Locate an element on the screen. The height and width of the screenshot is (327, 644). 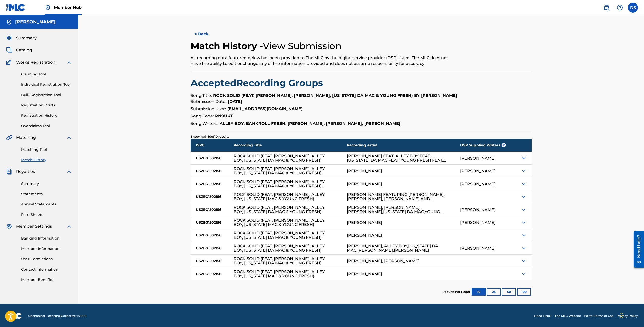
a: Annual Statements is located at coordinates (47, 204).